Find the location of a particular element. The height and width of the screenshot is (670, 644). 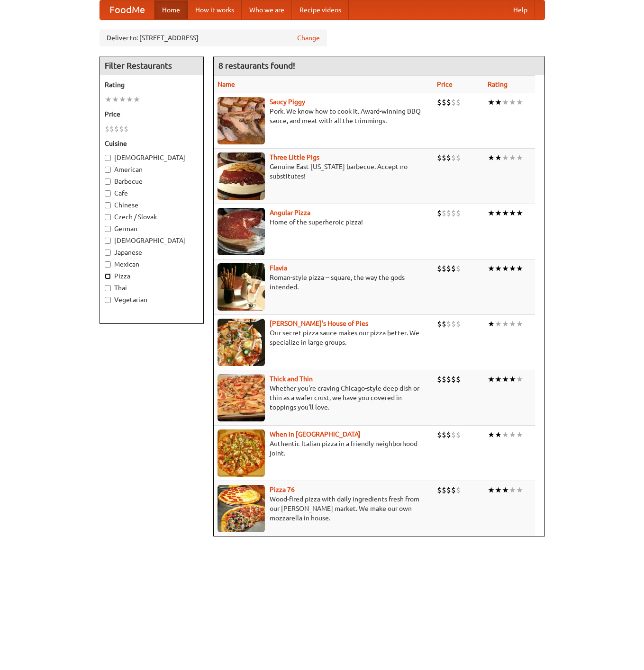

label: Cafe is located at coordinates (151, 194).